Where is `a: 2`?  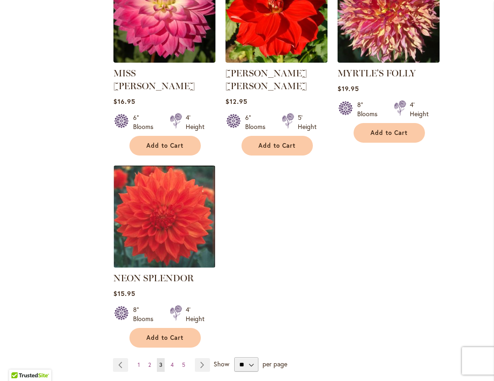
a: 2 is located at coordinates (150, 365).